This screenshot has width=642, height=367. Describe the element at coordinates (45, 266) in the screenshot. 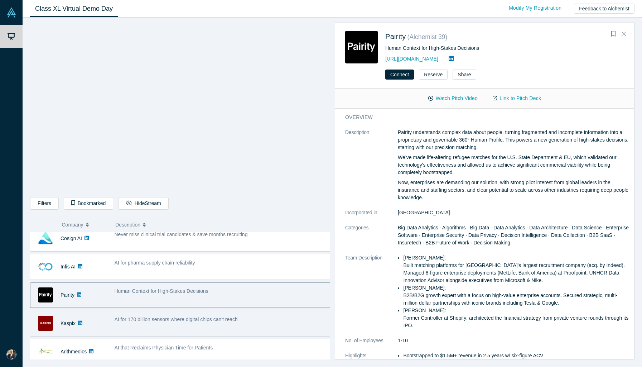

I see `img: Infis AI's Logo` at that location.